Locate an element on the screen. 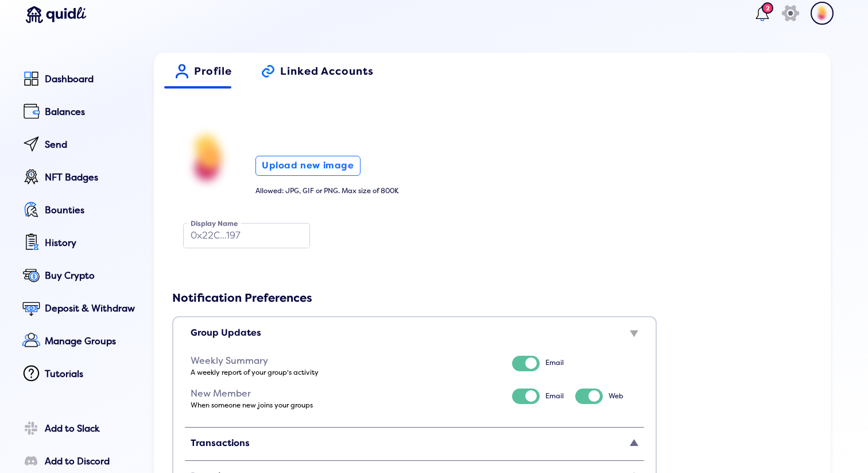 This screenshot has height=473, width=868. label: Display Name is located at coordinates (214, 223).